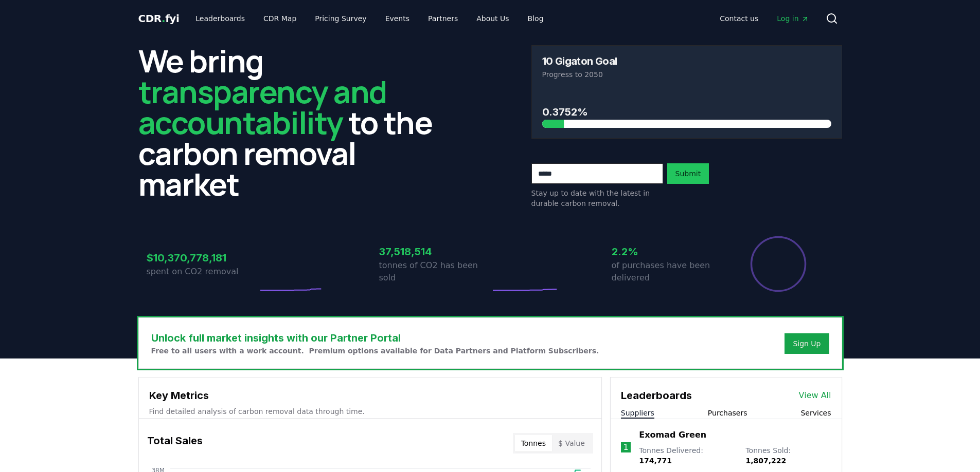 The height and width of the screenshot is (472, 980). What do you see at coordinates (687, 112) in the screenshot?
I see `h3: 0.3752%` at bounding box center [687, 112].